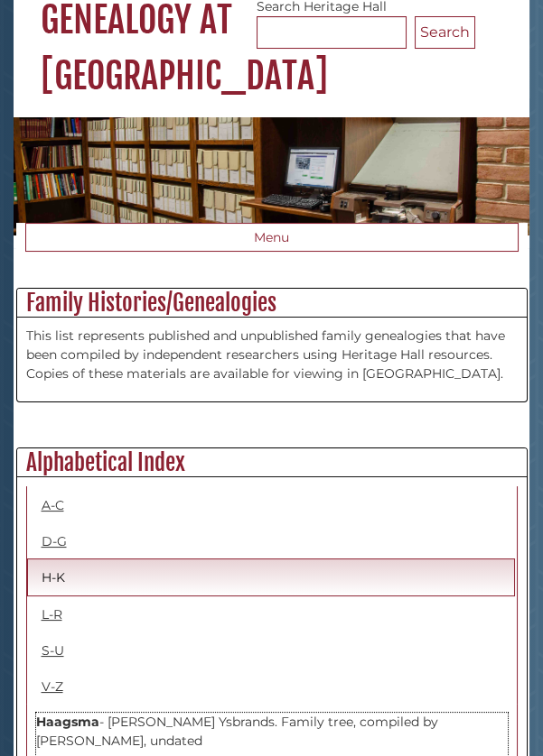 The image size is (543, 756). Describe the element at coordinates (271, 505) in the screenshot. I see `a: A-C` at that location.